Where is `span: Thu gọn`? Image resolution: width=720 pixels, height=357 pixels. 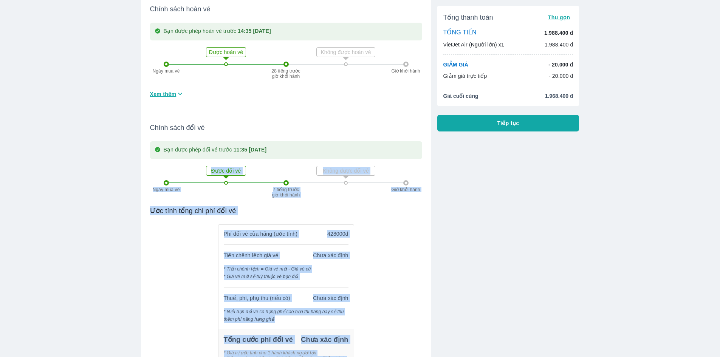 span: Thu gọn is located at coordinates (559, 17).